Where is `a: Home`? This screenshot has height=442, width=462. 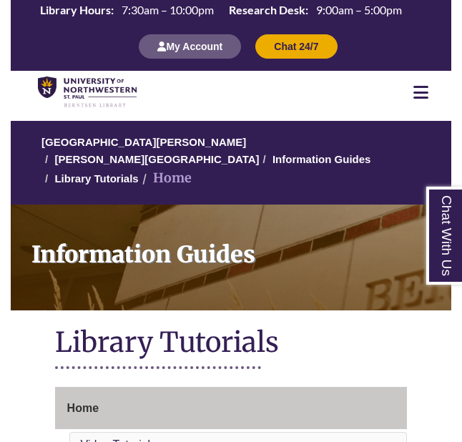 a: Home is located at coordinates (231, 409).